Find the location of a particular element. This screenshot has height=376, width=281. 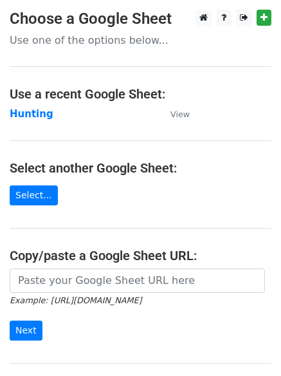

a: Select... is located at coordinates (33, 195).